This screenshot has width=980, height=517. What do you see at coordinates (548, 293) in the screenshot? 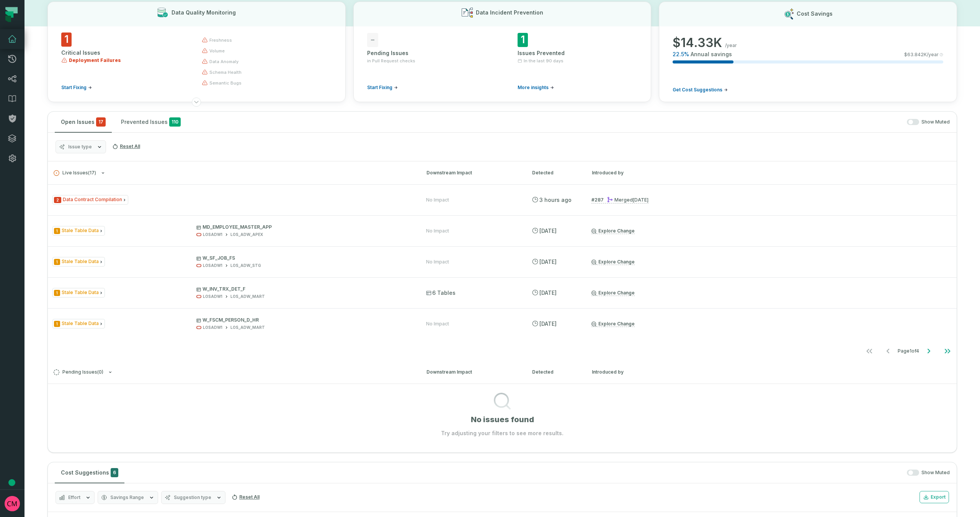
I see `relative-time: Sep 13, 2025, 10:34 AM MDT` at bounding box center [548, 293].